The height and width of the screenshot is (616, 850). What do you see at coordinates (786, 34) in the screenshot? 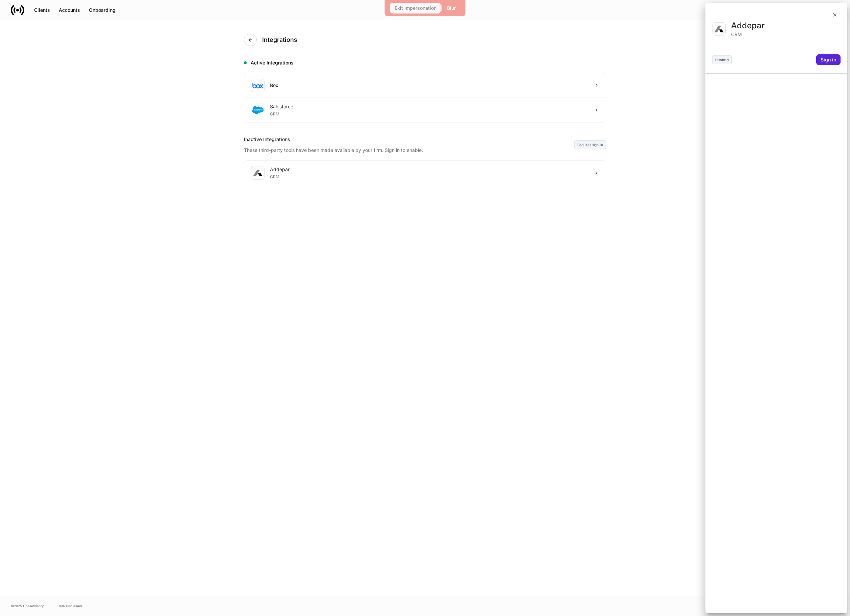
I see `div: CRM` at bounding box center [786, 34].